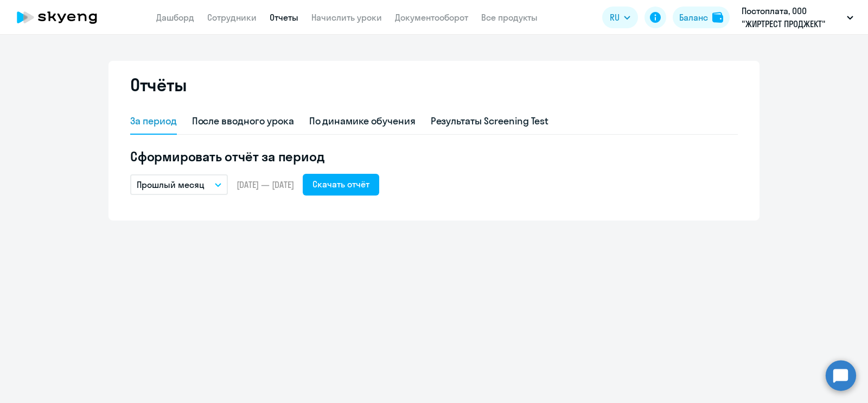  What do you see at coordinates (346, 18) in the screenshot?
I see `a: Начислить уроки` at bounding box center [346, 18].